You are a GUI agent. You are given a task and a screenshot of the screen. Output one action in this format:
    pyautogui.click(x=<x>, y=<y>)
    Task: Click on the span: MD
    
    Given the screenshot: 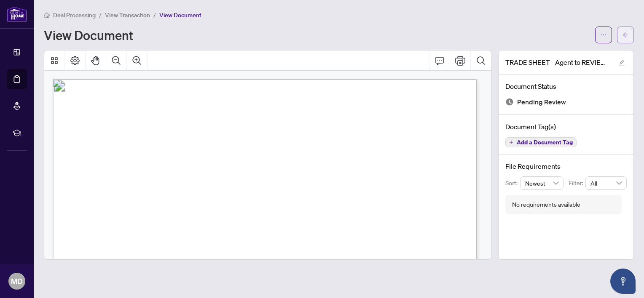 What is the action you would take?
    pyautogui.click(x=17, y=281)
    